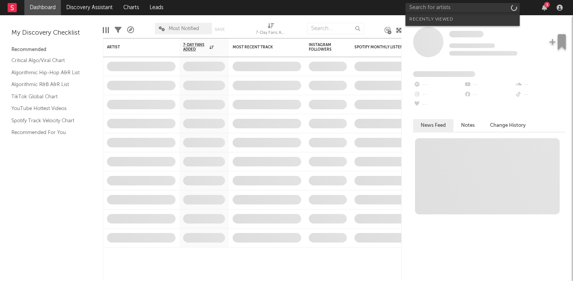  What do you see at coordinates (131, 30) in the screenshot?
I see `div: A&R Pipeline` at bounding box center [131, 30].